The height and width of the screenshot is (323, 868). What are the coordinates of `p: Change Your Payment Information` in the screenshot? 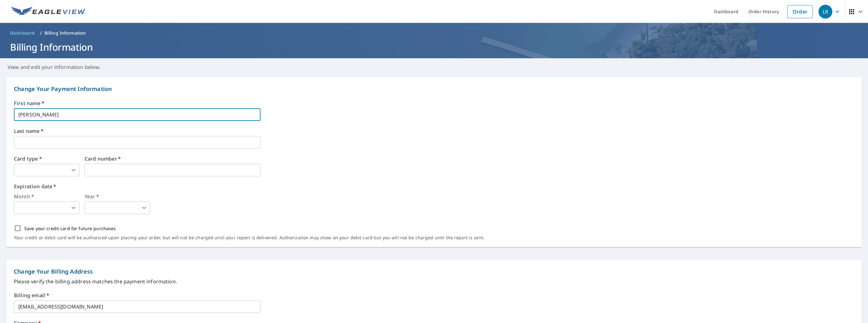 It's located at (434, 89).